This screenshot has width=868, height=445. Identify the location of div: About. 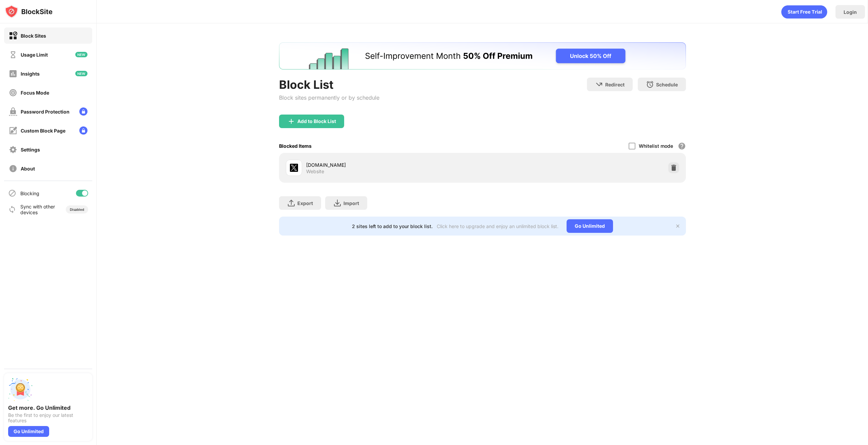
(28, 168).